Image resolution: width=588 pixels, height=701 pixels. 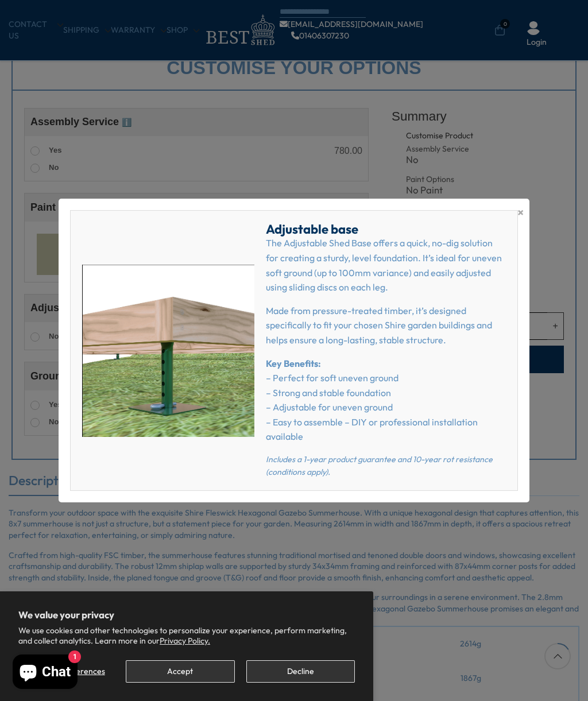 What do you see at coordinates (180, 671) in the screenshot?
I see `button: Accept` at bounding box center [180, 671].